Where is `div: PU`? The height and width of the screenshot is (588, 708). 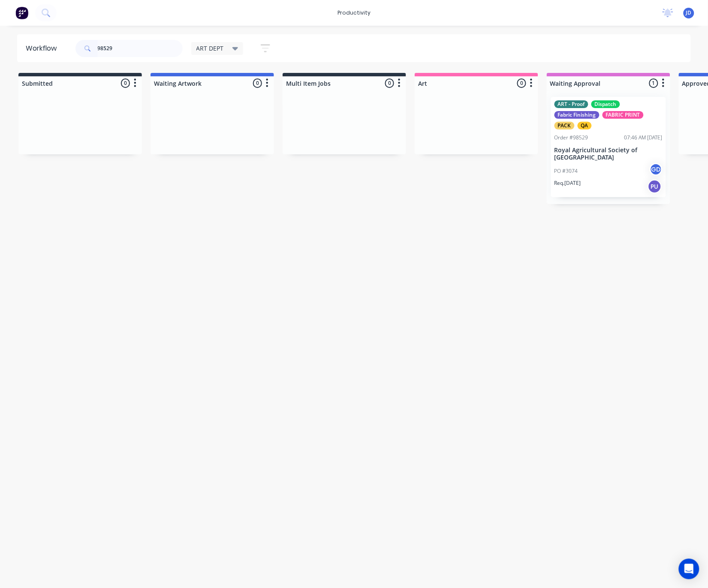
div: PU is located at coordinates (655, 186).